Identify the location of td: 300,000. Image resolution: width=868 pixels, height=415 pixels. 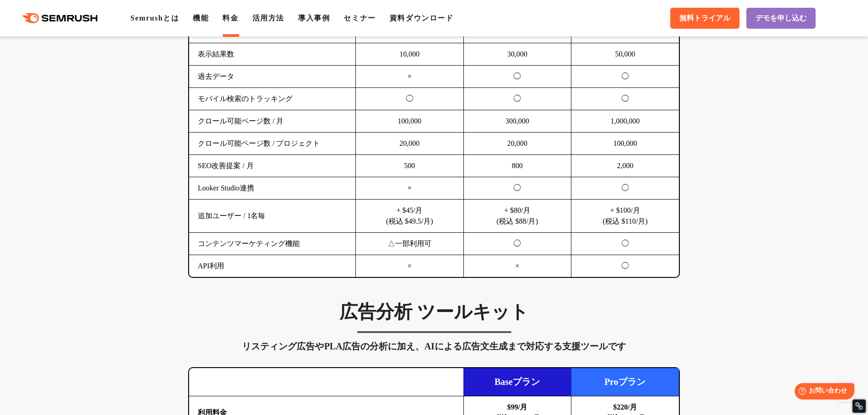
(517, 121).